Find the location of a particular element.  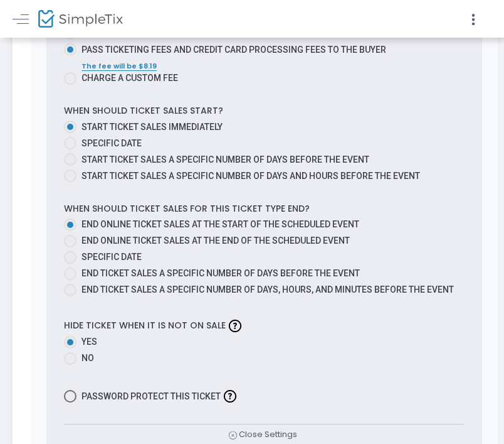

label: When should ticket sales start? is located at coordinates (143, 111).